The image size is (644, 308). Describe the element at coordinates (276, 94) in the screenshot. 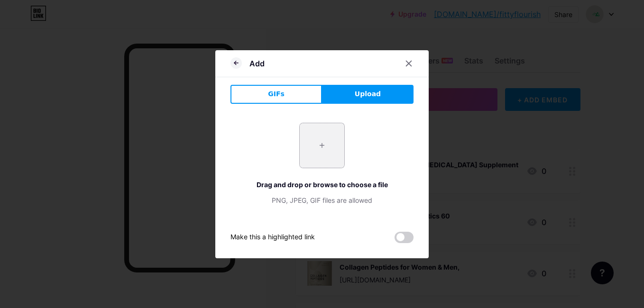

I see `button: GIFs` at that location.